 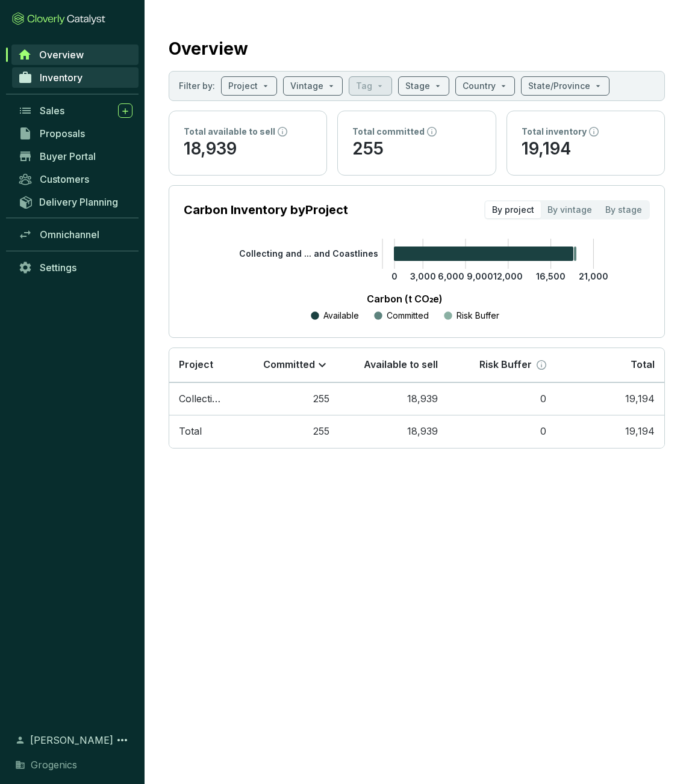 I want to click on a: Omnichannel, so click(x=75, y=235).